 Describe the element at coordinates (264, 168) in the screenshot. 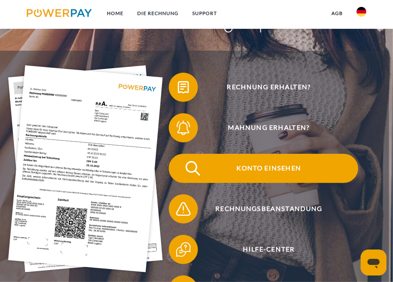

I see `a: Konto einsehen` at that location.